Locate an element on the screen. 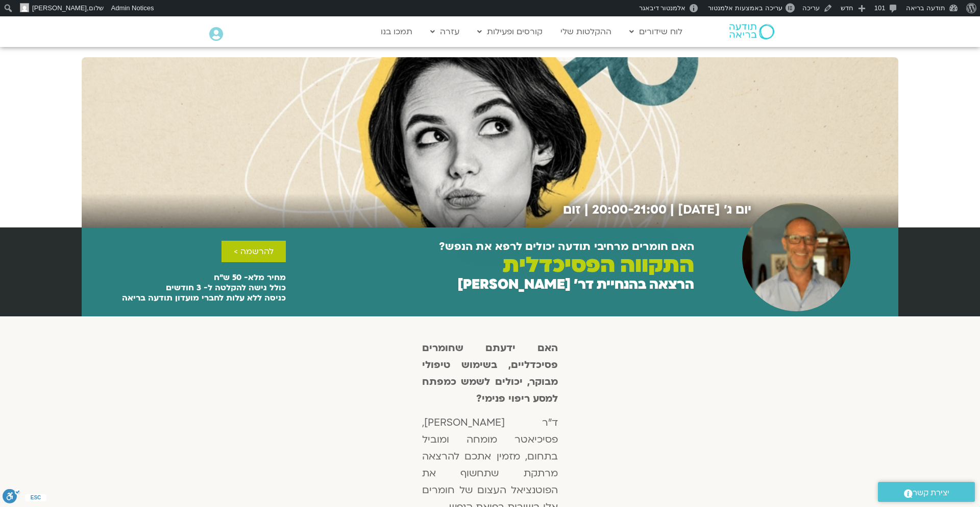  img: תודעה בריאה is located at coordinates (752, 31).